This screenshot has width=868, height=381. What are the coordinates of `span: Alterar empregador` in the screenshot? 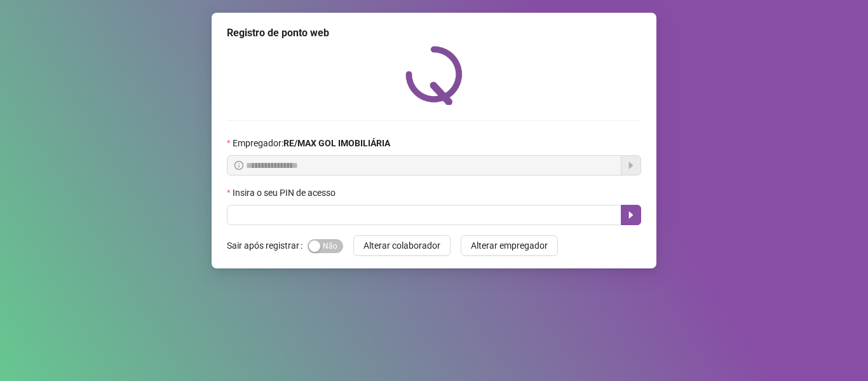 It's located at (509, 245).